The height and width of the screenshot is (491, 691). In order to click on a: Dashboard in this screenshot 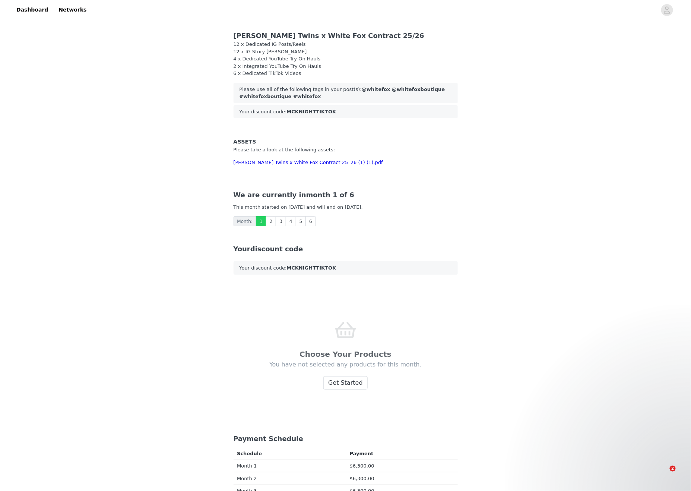, I will do `click(32, 10)`.